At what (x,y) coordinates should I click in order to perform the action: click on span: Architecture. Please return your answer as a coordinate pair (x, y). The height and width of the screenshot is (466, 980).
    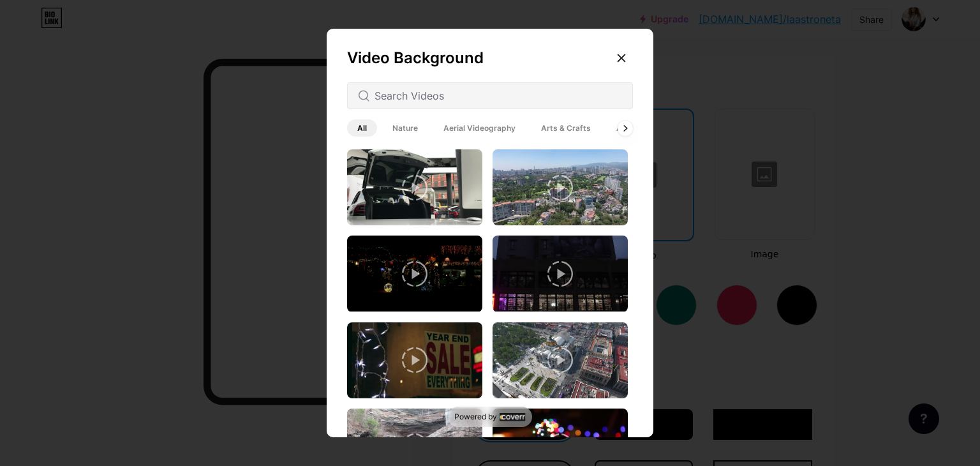
    Looking at the image, I should click on (640, 127).